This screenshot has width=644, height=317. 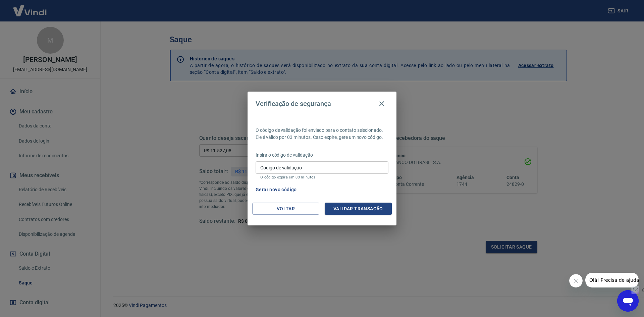 I want to click on p: Insira o código de validação, so click(x=322, y=155).